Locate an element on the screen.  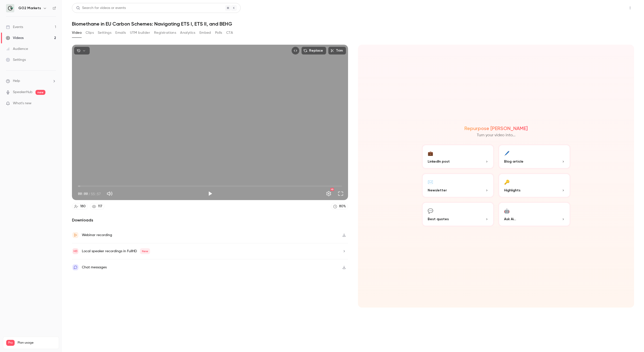
div: Events is located at coordinates (15, 27).